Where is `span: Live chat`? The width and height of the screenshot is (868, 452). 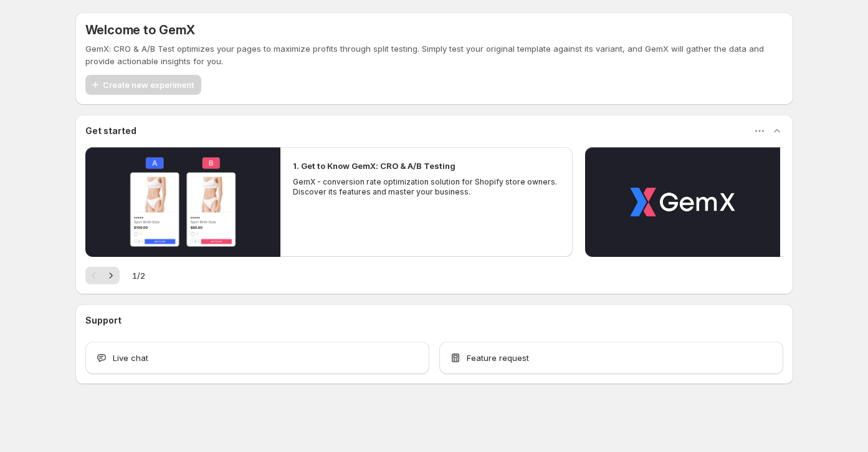
span: Live chat is located at coordinates (130, 358).